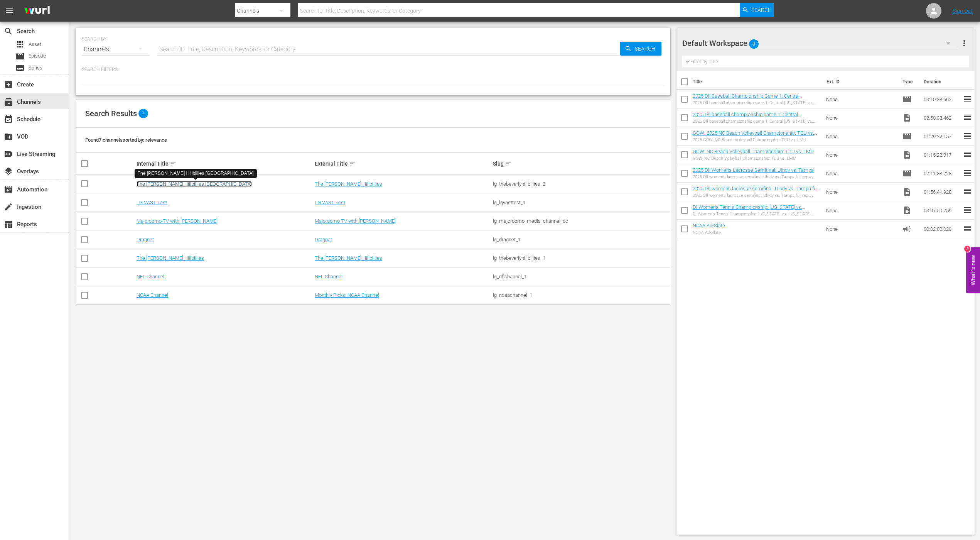 Image resolution: width=980 pixels, height=540 pixels. What do you see at coordinates (225, 163) in the screenshot?
I see `div: Internal Title` at bounding box center [225, 163].